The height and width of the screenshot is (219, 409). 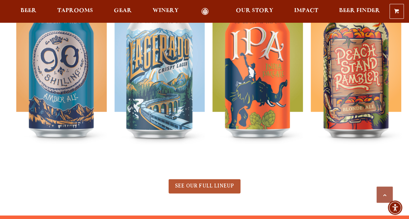 I want to click on span: Our Story, so click(x=255, y=11).